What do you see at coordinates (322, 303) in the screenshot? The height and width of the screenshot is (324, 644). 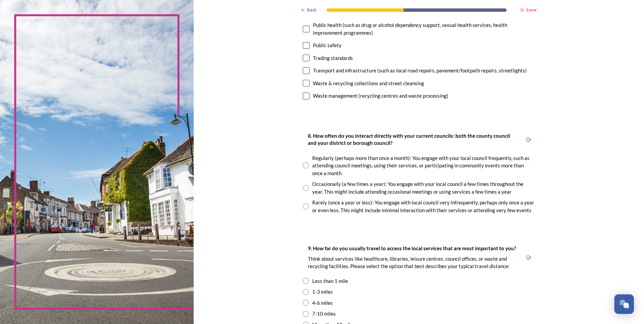 I see `div: 4-6 miles` at bounding box center [322, 303].